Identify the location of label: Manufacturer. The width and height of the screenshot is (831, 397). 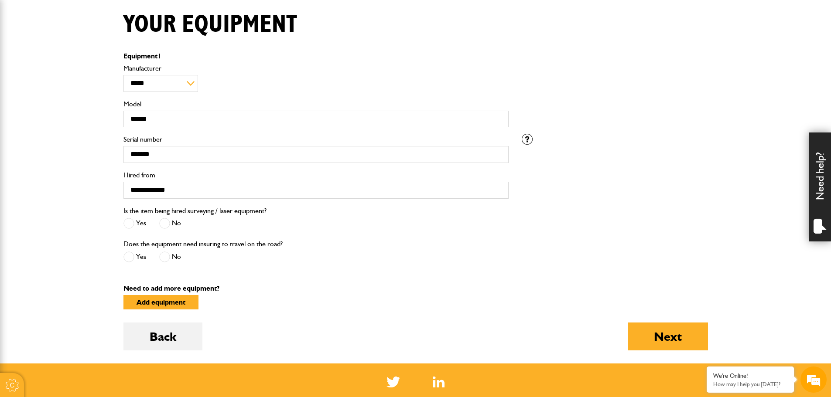
(316, 68).